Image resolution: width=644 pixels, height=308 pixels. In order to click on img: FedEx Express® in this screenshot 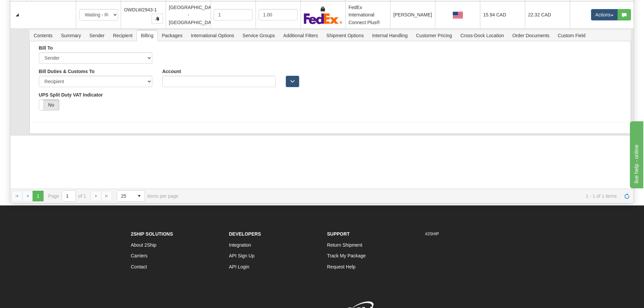, I will do `click(323, 19)`.